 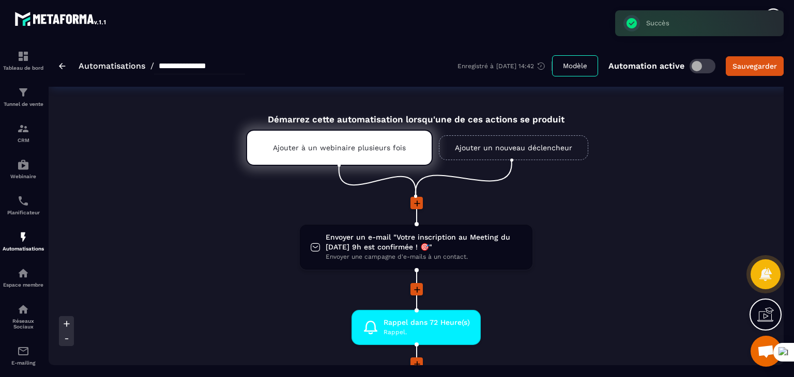 What do you see at coordinates (754, 66) in the screenshot?
I see `div: Sauvegarder` at bounding box center [754, 66].